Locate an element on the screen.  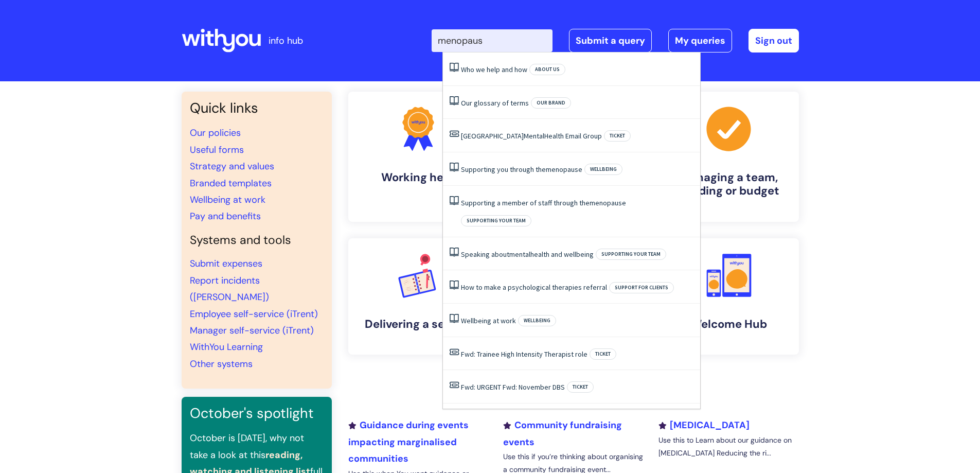
a: Fwd: URGENT Fwd: November DBS is located at coordinates (513, 387).